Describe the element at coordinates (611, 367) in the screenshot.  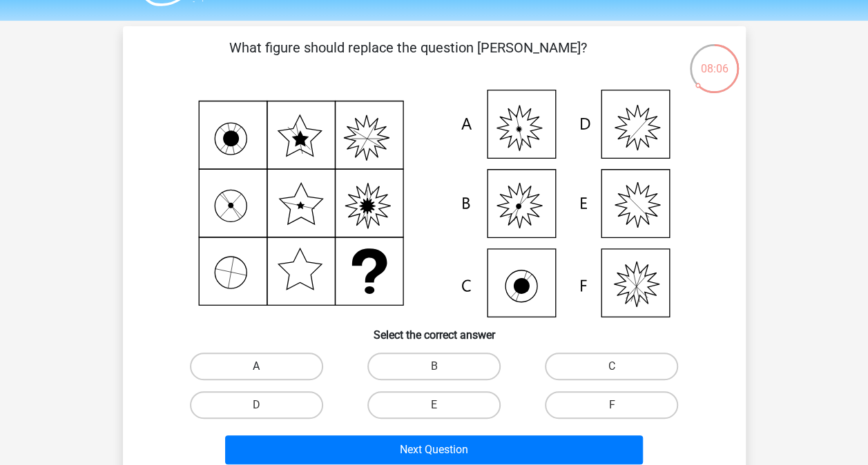
I see `label: C` at that location.